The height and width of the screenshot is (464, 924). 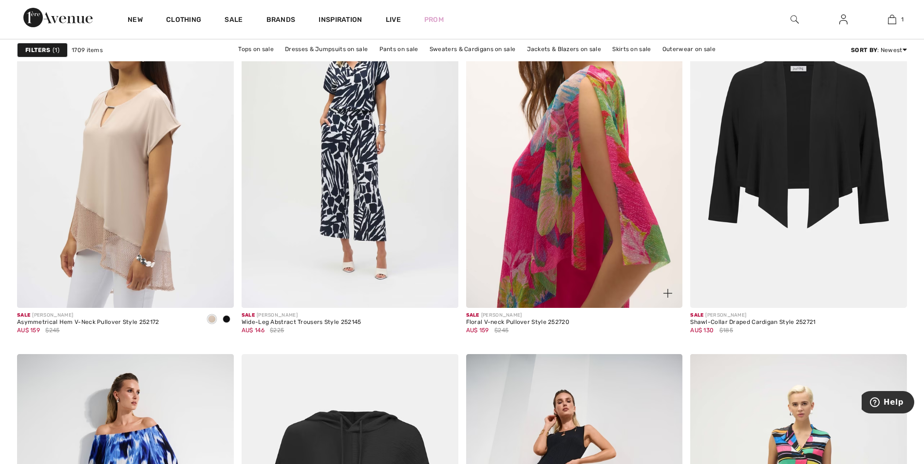 What do you see at coordinates (184, 20) in the screenshot?
I see `a: Clothing` at bounding box center [184, 20].